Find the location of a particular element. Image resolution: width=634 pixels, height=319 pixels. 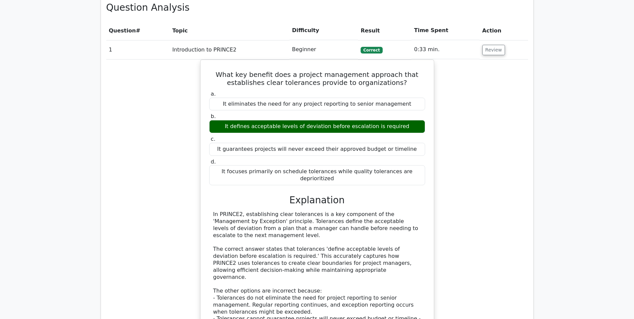

div: It focuses primarily on schedule tolerances while quality tolerances are deprioritized is located at coordinates (317, 175).